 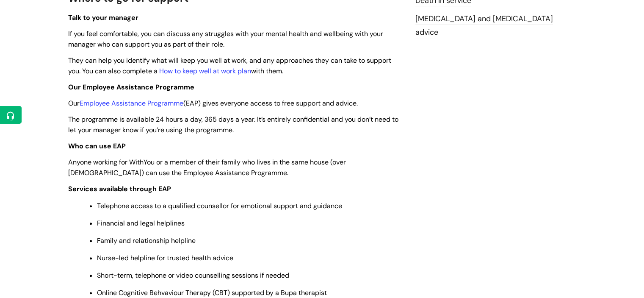 I want to click on span: Online Cognitive Behvaviour Therapy (CBT) supported by a Bupa therapist, so click(x=212, y=293).